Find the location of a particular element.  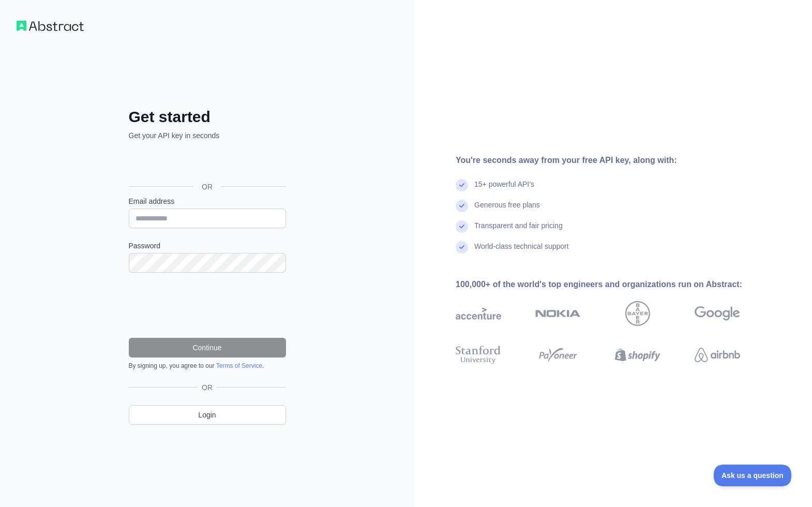

div: Generous free plans is located at coordinates (507, 210).